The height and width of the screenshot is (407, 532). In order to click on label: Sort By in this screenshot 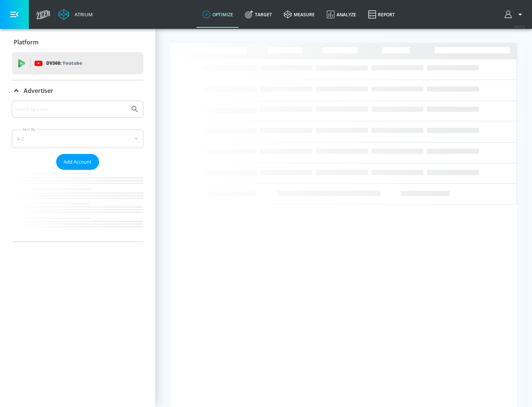, I will do `click(29, 129)`.